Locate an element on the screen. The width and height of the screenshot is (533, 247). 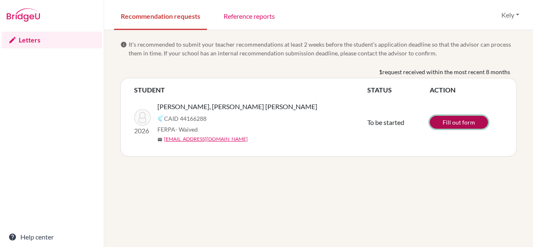
span: info is located at coordinates (124, 45).